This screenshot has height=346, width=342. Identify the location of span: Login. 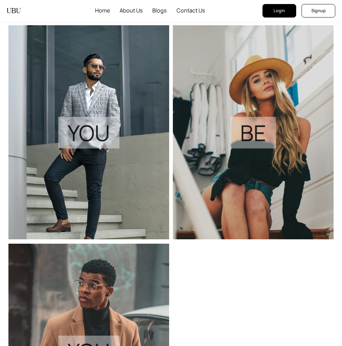
(279, 11).